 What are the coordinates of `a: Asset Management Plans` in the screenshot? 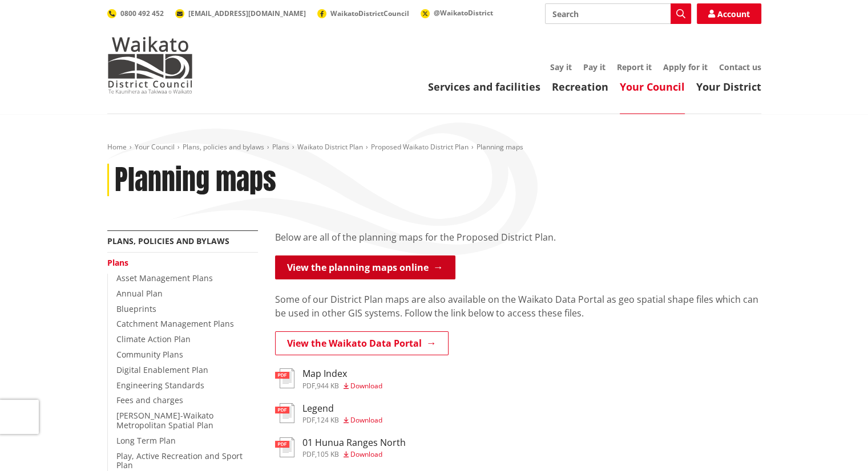 It's located at (164, 278).